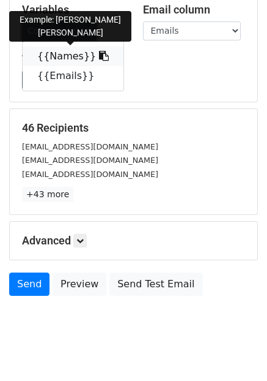 The width and height of the screenshot is (267, 381). Describe the element at coordinates (237, 351) in the screenshot. I see `div: Chat Widget` at that location.